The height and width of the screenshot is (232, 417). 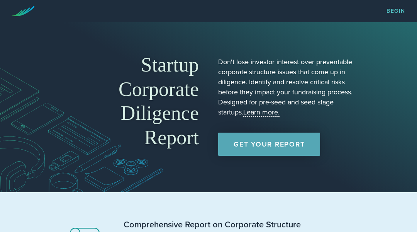 What do you see at coordinates (130, 101) in the screenshot?
I see `h1: Startup Corporate Diligence Report` at bounding box center [130, 101].